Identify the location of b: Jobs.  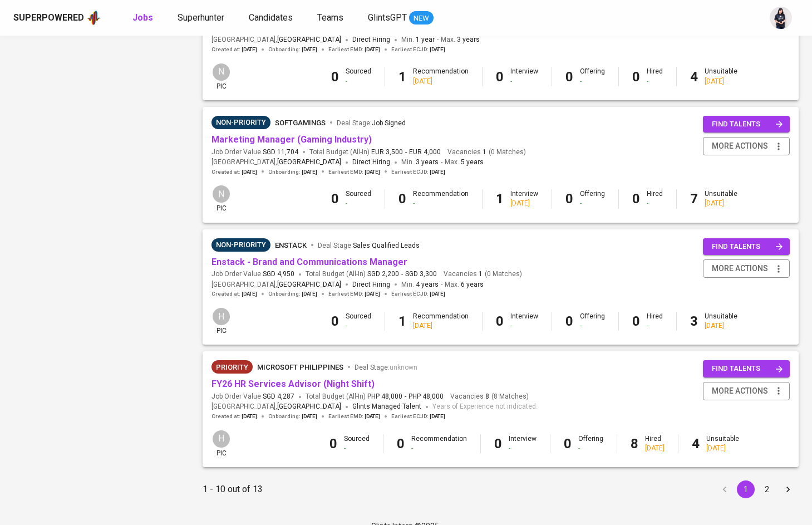
(143, 18).